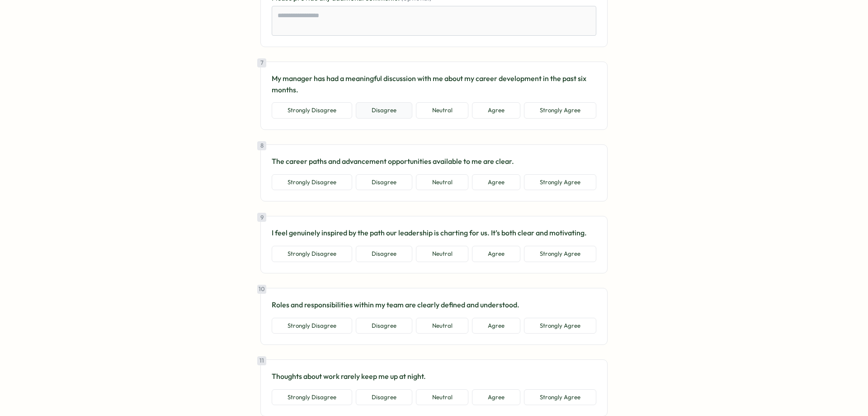  Describe the element at coordinates (261, 289) in the screenshot. I see `div: 10` at that location.